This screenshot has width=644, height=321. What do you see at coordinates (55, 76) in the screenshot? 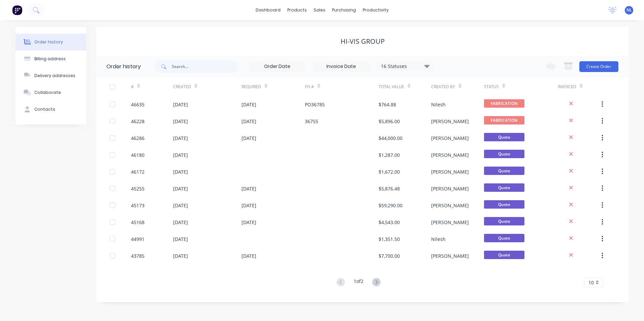
I see `div: Delivery addresses` at bounding box center [55, 76].